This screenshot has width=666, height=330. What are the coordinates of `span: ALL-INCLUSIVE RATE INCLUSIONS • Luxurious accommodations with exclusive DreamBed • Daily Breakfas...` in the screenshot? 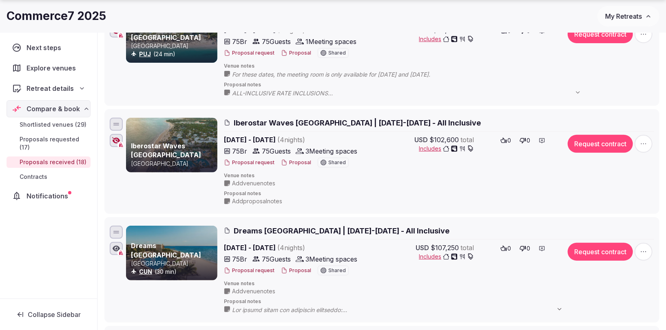 It's located at (411, 93).